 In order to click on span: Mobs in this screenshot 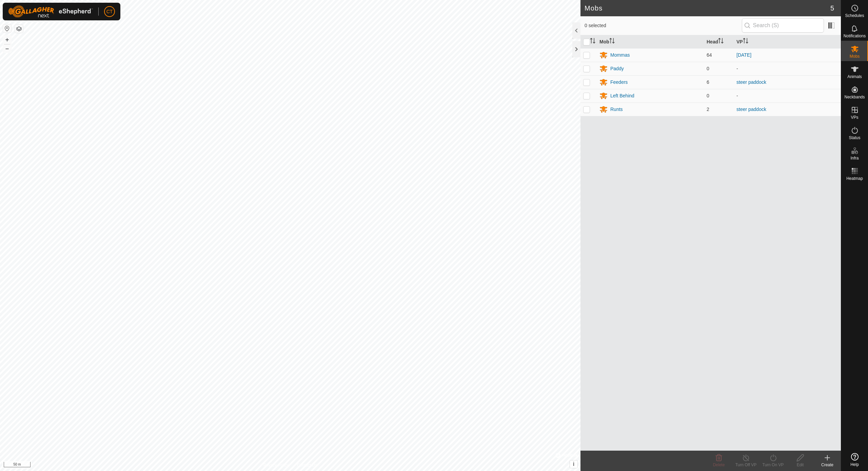, I will do `click(855, 56)`.